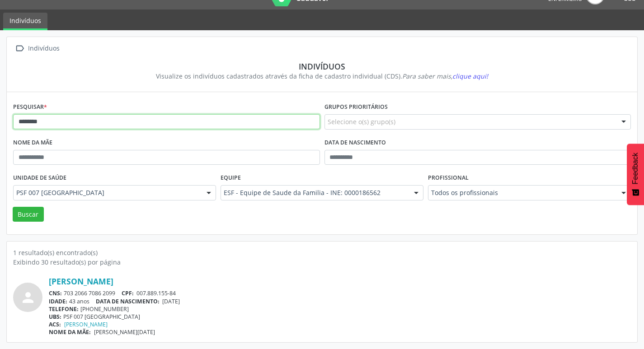 The height and width of the screenshot is (349, 644). What do you see at coordinates (127, 301) in the screenshot?
I see `span: DATA DE NASCIMENTO:` at bounding box center [127, 301].